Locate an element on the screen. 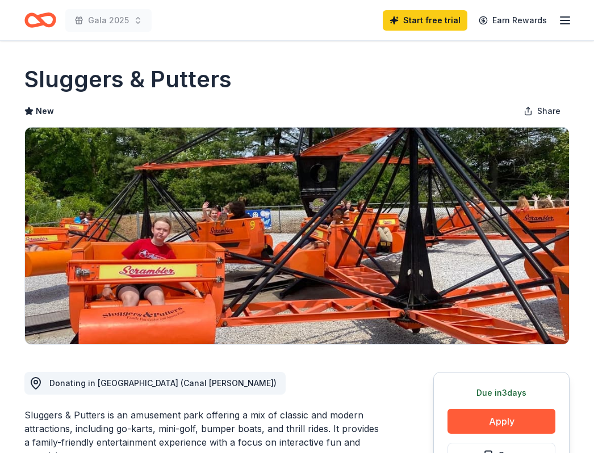 This screenshot has width=594, height=453. a: Home is located at coordinates (40, 20).